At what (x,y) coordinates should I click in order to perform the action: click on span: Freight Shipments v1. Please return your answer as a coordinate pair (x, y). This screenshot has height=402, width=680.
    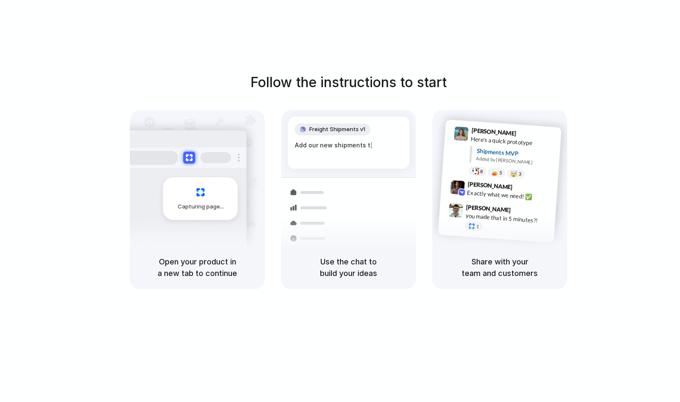
    Looking at the image, I should click on (337, 129).